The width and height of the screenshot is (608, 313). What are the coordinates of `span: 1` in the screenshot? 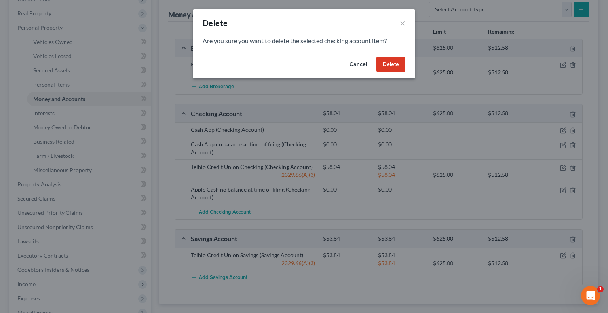 It's located at (601, 289).